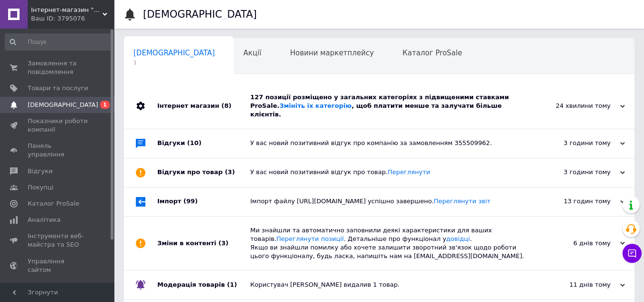  What do you see at coordinates (577, 285) in the screenshot?
I see `div: 11 днів тому` at bounding box center [577, 285].